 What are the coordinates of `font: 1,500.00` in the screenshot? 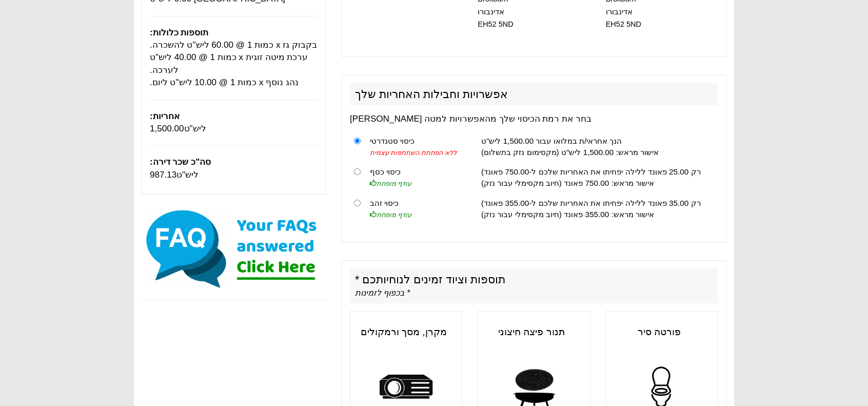 It's located at (167, 128).